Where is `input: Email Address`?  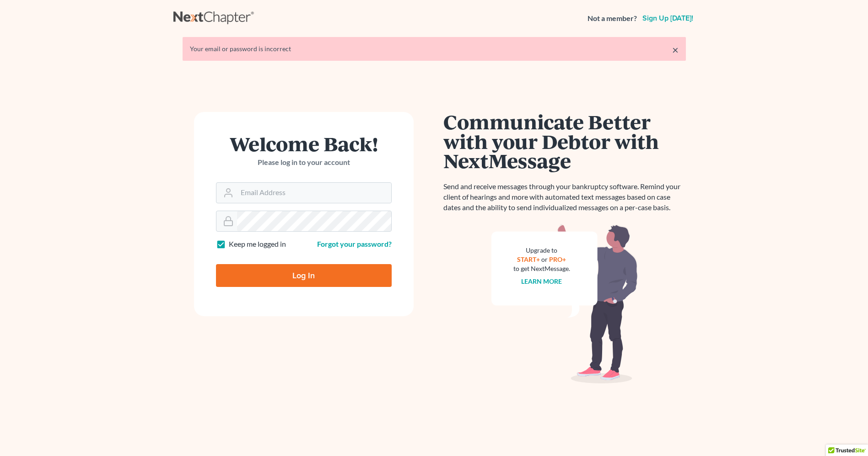
input: Email Address is located at coordinates (314, 193).